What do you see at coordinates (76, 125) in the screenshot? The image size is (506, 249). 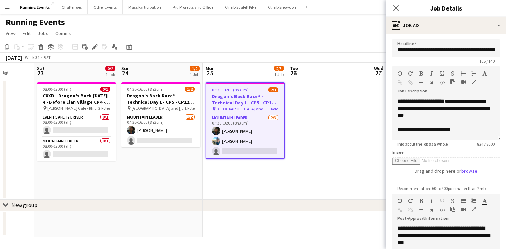 I see `app-card-role: Event Safety Driver0/108:00-17:00 (9h)` at bounding box center [76, 125].